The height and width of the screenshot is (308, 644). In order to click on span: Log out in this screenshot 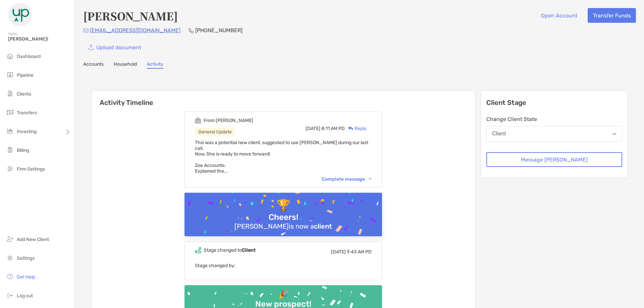, I will do `click(25, 296)`.